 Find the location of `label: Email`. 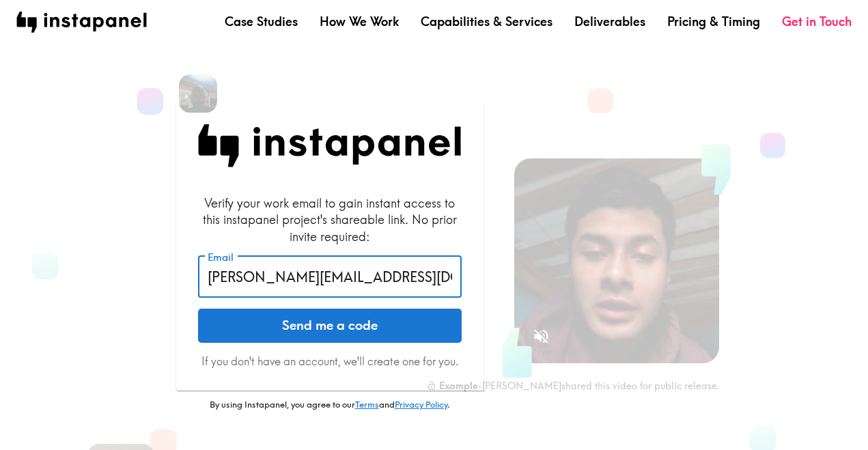

label: Email is located at coordinates (221, 258).